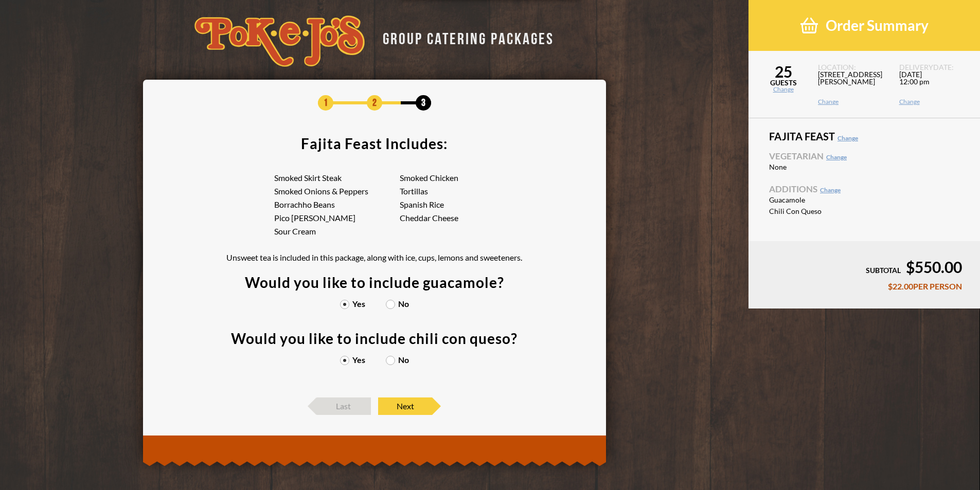 This screenshot has width=980, height=490. Describe the element at coordinates (865, 286) in the screenshot. I see `div: $22.00 PER PERSON` at that location.